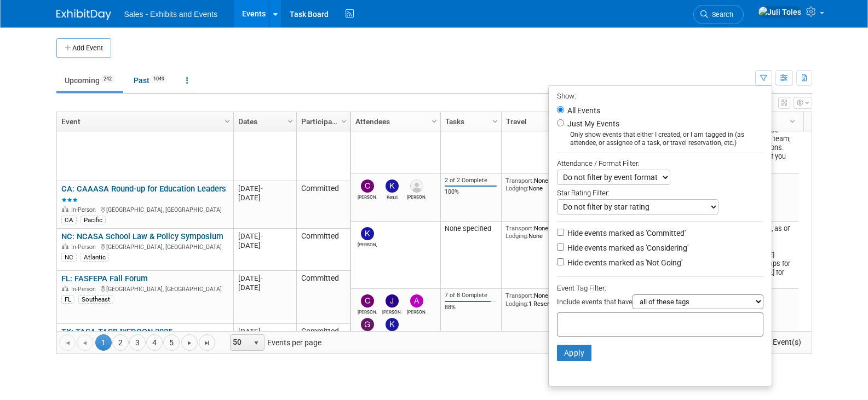 The image size is (868, 400). Describe the element at coordinates (626, 248) in the screenshot. I see `label: Hide events marked as 'Considering'` at that location.